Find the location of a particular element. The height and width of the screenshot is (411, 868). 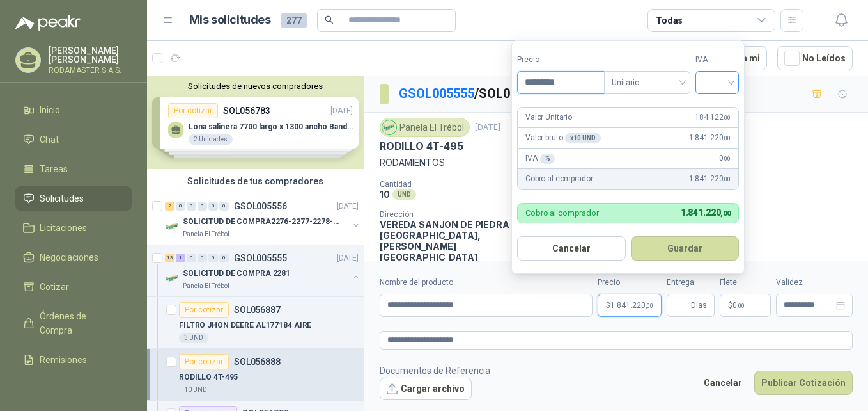

p: IVA is located at coordinates (540, 158).